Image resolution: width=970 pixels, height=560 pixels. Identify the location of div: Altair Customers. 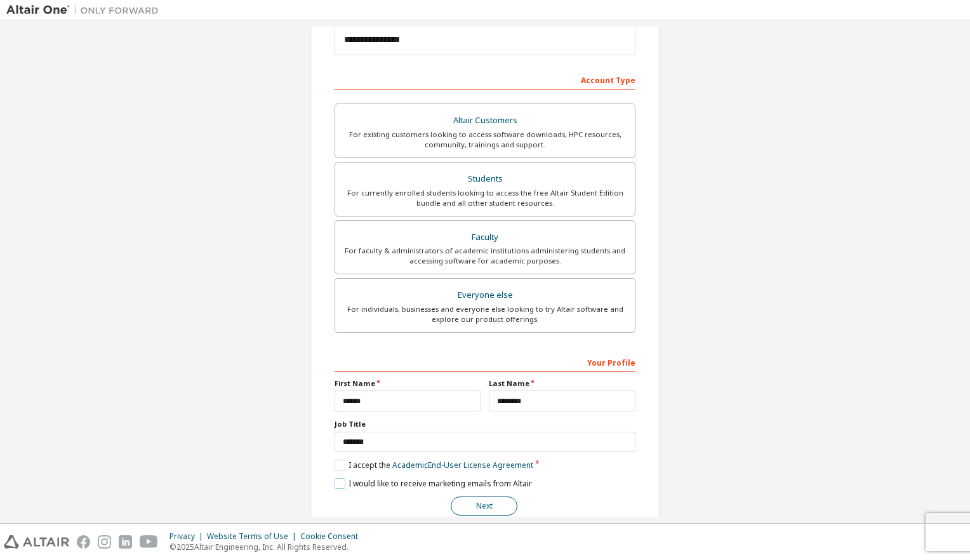
(485, 121).